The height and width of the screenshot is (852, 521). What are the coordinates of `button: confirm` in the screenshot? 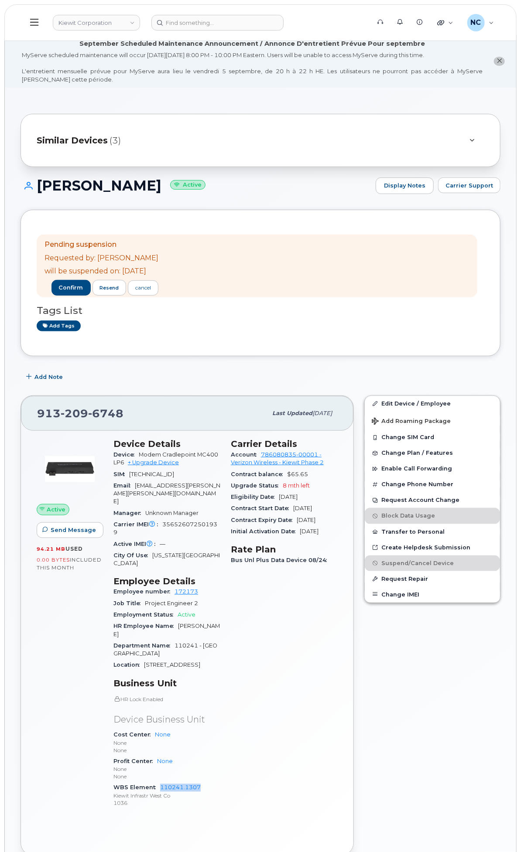 It's located at (71, 288).